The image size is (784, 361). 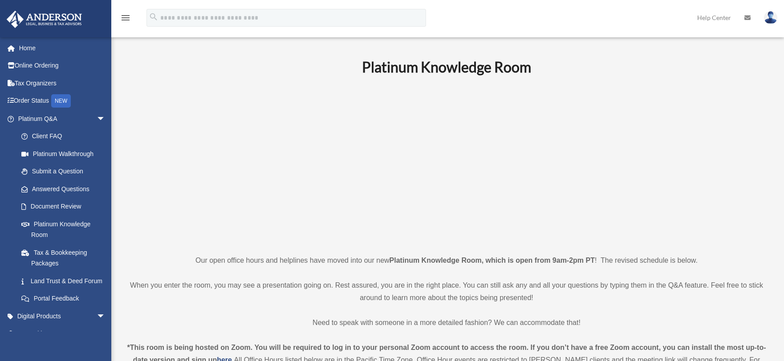 I want to click on a: menu, so click(x=125, y=19).